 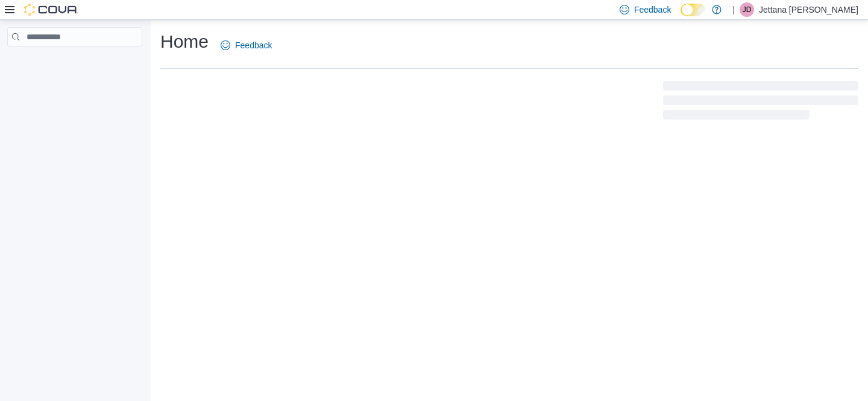 What do you see at coordinates (693, 10) in the screenshot?
I see `input: Dark Mode` at bounding box center [693, 10].